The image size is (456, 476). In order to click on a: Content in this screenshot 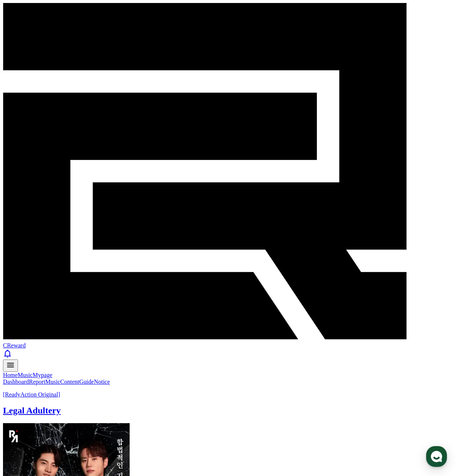, I will do `click(69, 382)`.